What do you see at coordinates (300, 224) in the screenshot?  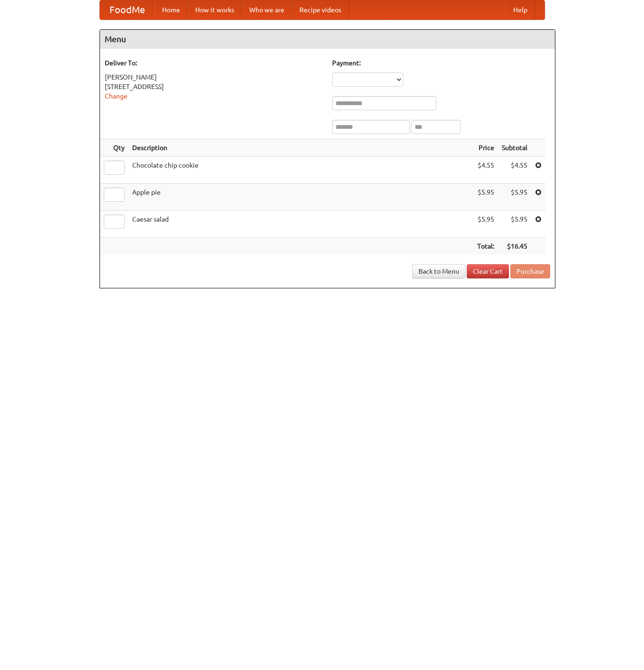 I see `td: Caesar salad` at bounding box center [300, 224].